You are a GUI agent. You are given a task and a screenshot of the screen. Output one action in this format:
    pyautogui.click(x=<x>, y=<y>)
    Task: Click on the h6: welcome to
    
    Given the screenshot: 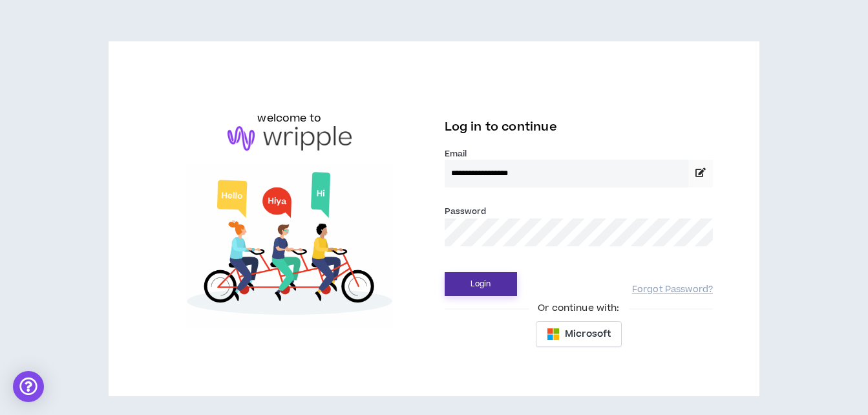 What is the action you would take?
    pyautogui.click(x=289, y=118)
    